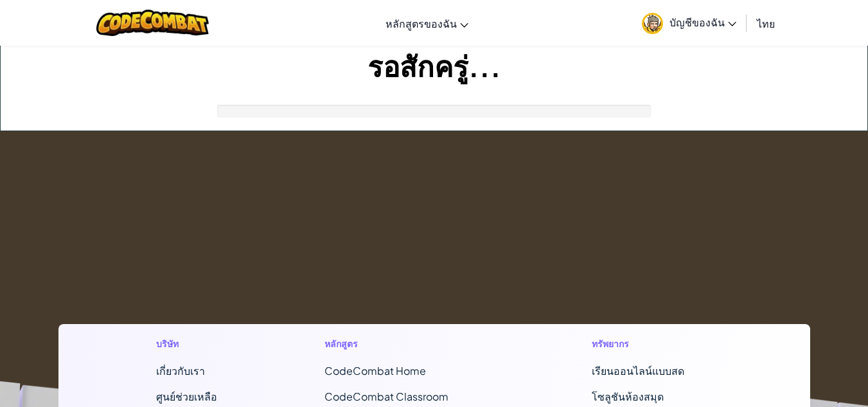 This screenshot has height=407, width=868. What do you see at coordinates (766, 23) in the screenshot?
I see `a: ไทย` at bounding box center [766, 23].